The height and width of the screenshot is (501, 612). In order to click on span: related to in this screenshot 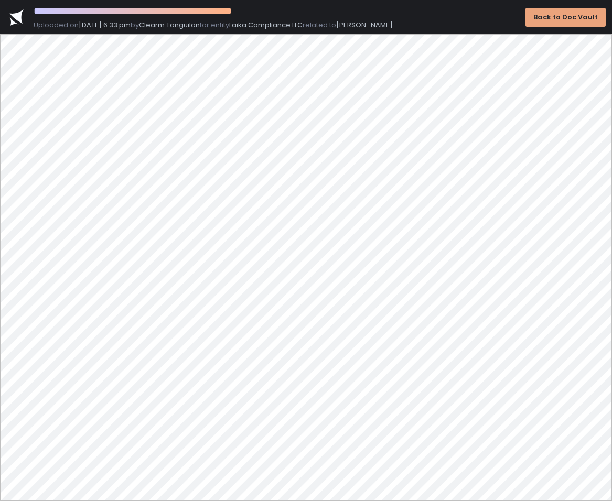, I will do `click(319, 25)`.